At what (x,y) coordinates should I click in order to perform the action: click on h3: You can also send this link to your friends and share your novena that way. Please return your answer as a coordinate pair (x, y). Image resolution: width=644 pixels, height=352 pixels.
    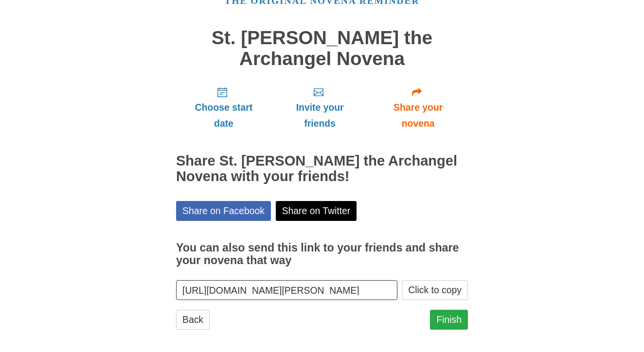
    Looking at the image, I should click on (322, 254).